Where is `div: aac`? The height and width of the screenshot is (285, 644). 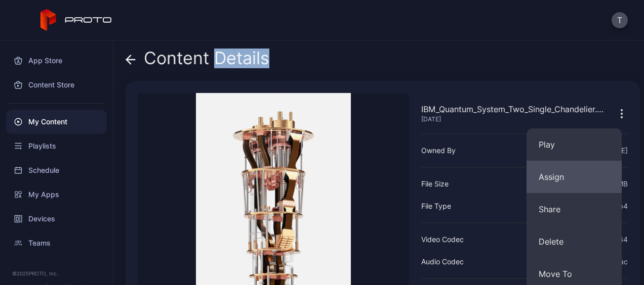
div: aac is located at coordinates (621, 262).